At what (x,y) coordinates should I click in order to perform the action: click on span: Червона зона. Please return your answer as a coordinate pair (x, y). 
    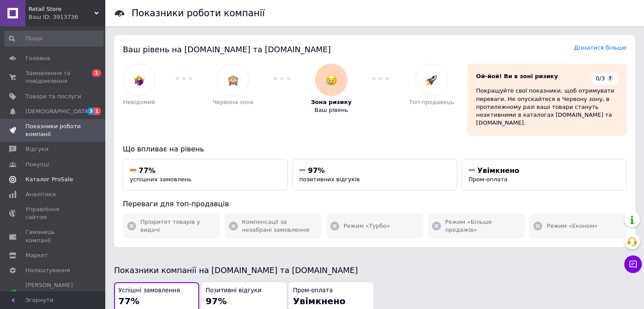
    Looking at the image, I should click on (233, 102).